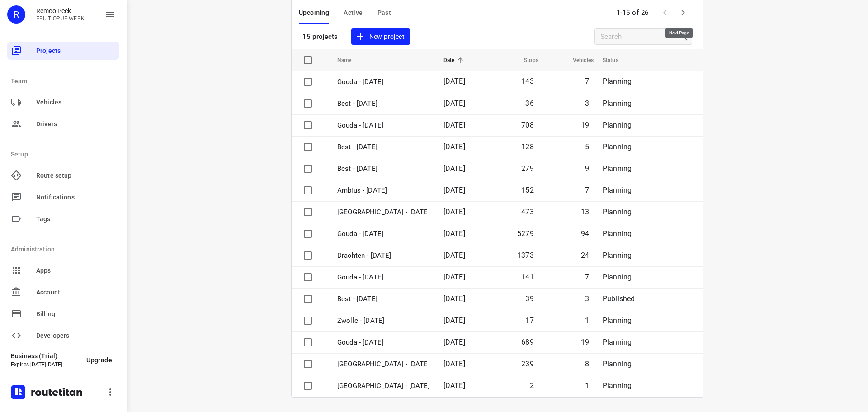 This screenshot has height=412, width=868. Describe the element at coordinates (76, 219) in the screenshot. I see `span: Tags` at that location.